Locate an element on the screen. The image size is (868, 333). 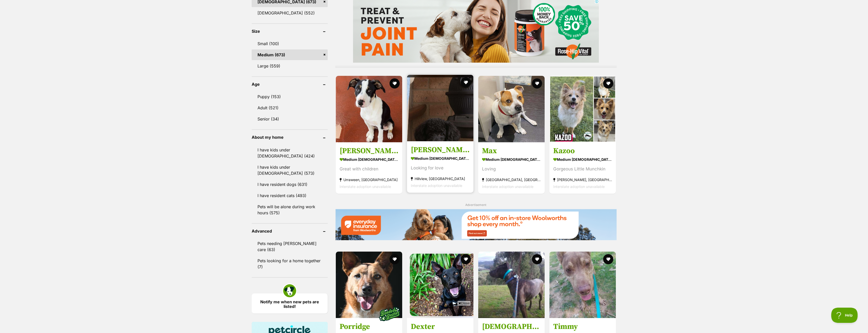
h3: Kazoo is located at coordinates (583, 151).